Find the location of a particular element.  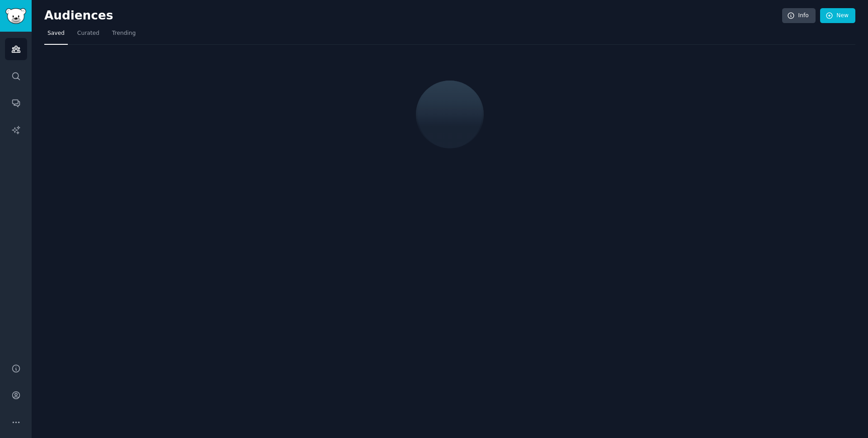

img: GummySearch logo is located at coordinates (16, 16).